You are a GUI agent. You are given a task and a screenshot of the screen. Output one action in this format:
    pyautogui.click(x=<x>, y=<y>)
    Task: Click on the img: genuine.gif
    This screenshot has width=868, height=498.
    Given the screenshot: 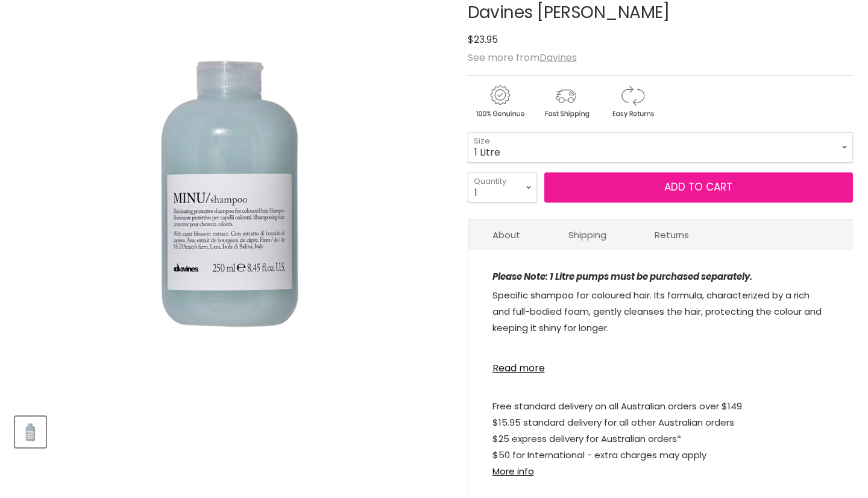 What is the action you would take?
    pyautogui.click(x=500, y=101)
    